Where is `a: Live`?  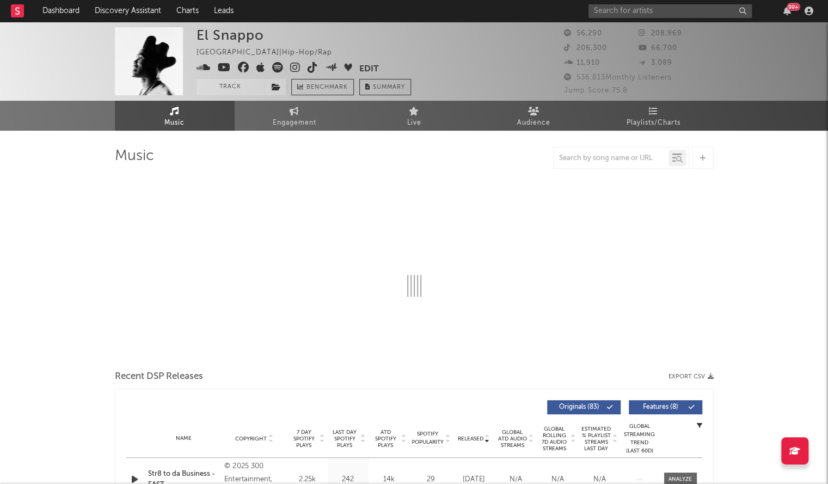
a: Live is located at coordinates (414, 115).